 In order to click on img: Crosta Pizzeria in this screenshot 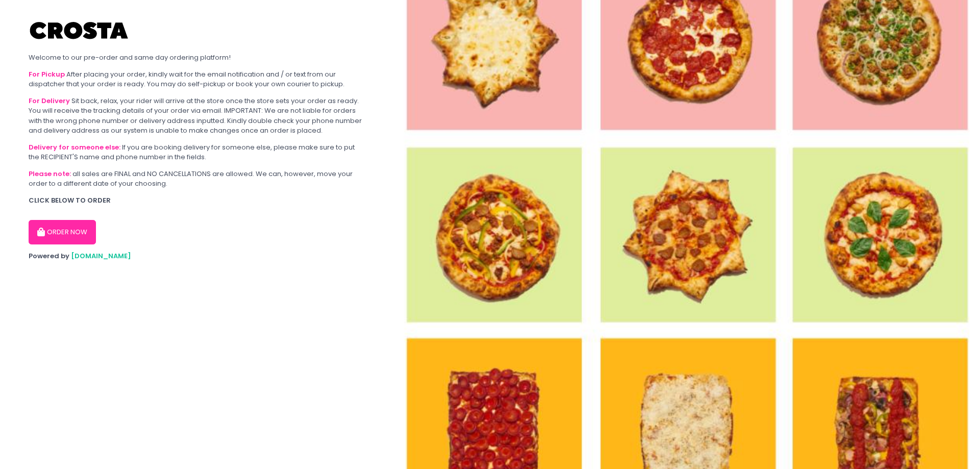, I will do `click(80, 31)`.